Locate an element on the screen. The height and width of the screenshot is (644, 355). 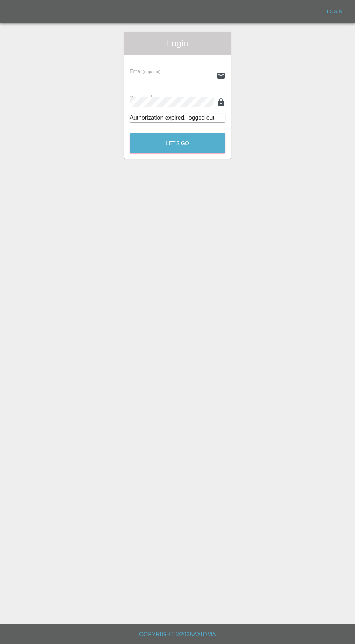
span: Password is located at coordinates (150, 98).